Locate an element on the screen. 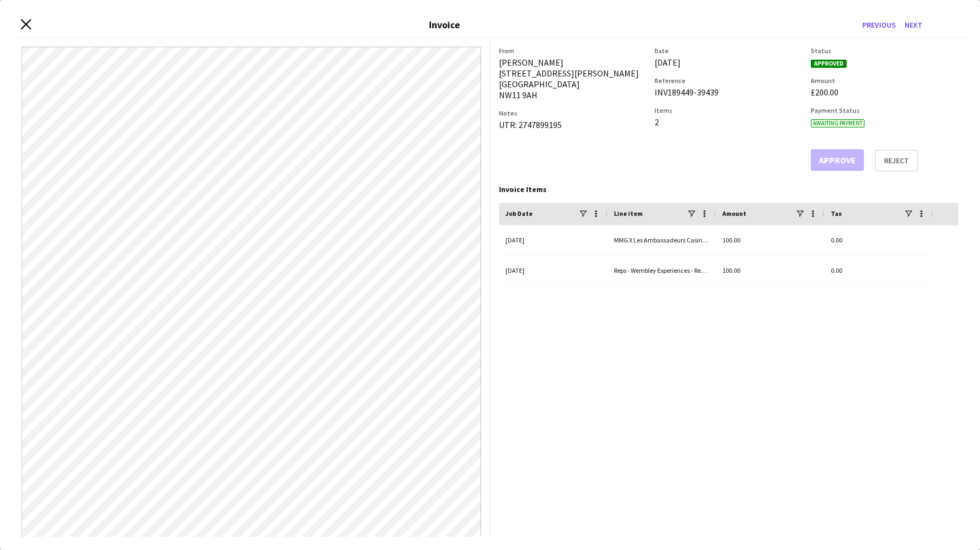 The image size is (980, 550). h3: Date is located at coordinates (729, 51).